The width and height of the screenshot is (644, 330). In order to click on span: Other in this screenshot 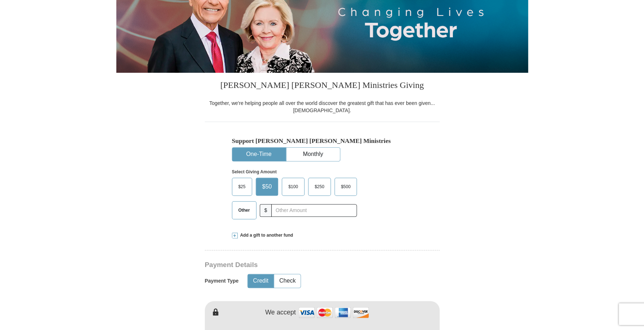, I will do `click(244, 210)`.